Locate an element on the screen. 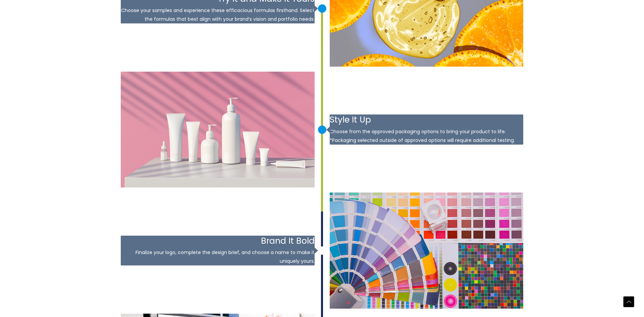 The height and width of the screenshot is (317, 644). p: Finalize your logo, complete the design brief, and choose a name to make it uniquely yours. is located at coordinates (218, 257).